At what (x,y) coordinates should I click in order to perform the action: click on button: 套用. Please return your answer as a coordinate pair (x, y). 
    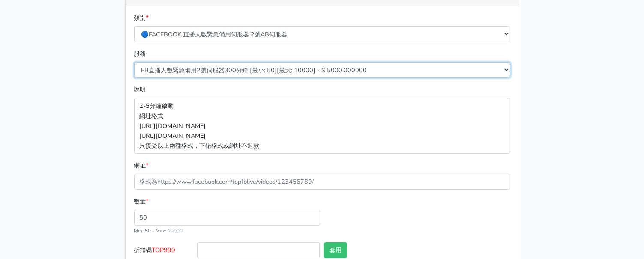
    Looking at the image, I should click on (336, 250).